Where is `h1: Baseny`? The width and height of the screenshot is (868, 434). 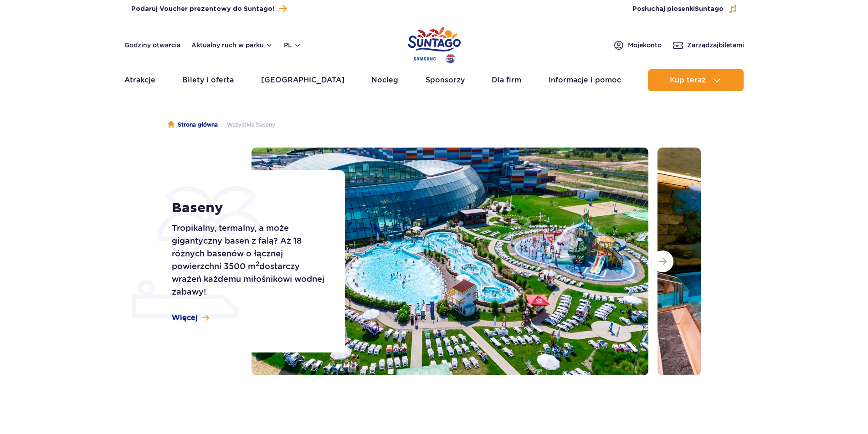
h1: Baseny is located at coordinates (248, 208).